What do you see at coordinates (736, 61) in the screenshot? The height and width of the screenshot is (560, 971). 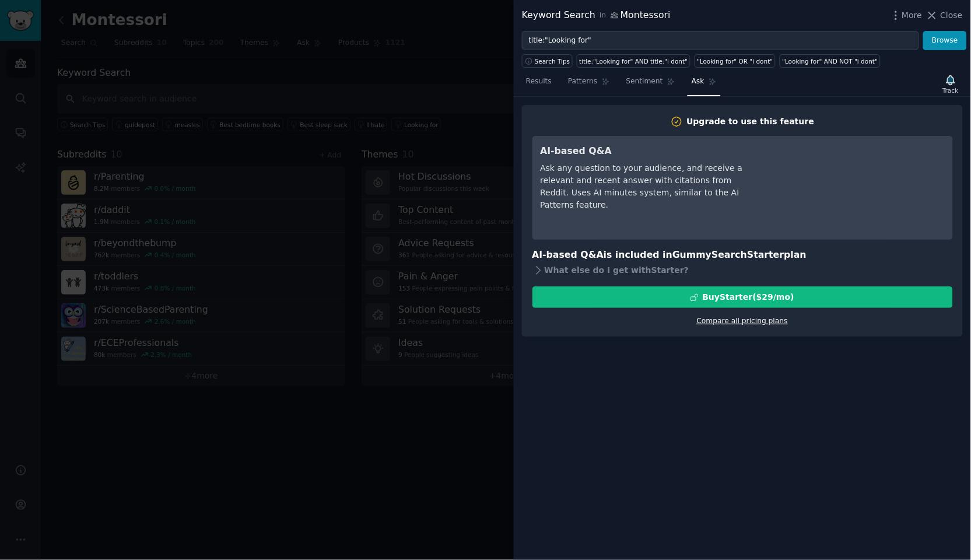 I see `div: "Looking for" OR "i dont"` at bounding box center [736, 61].